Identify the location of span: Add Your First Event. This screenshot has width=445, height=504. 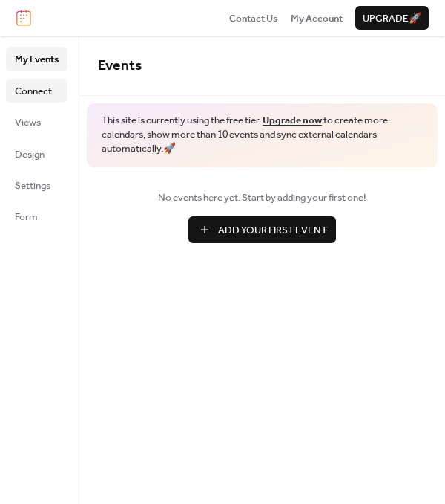
(272, 231).